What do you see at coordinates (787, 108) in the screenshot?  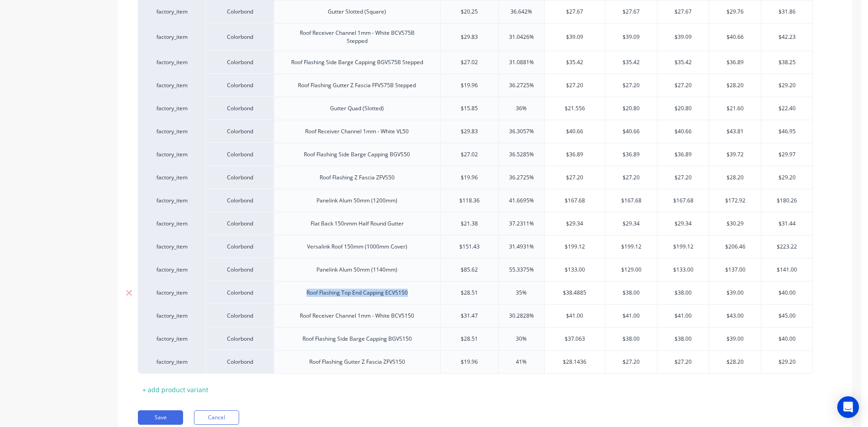 I see `div: $22.40` at bounding box center [787, 108].